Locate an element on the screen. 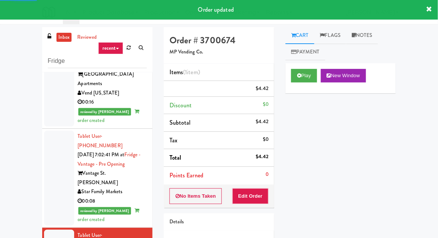 The height and width of the screenshot is (238, 438). a: inbox is located at coordinates (64, 37).